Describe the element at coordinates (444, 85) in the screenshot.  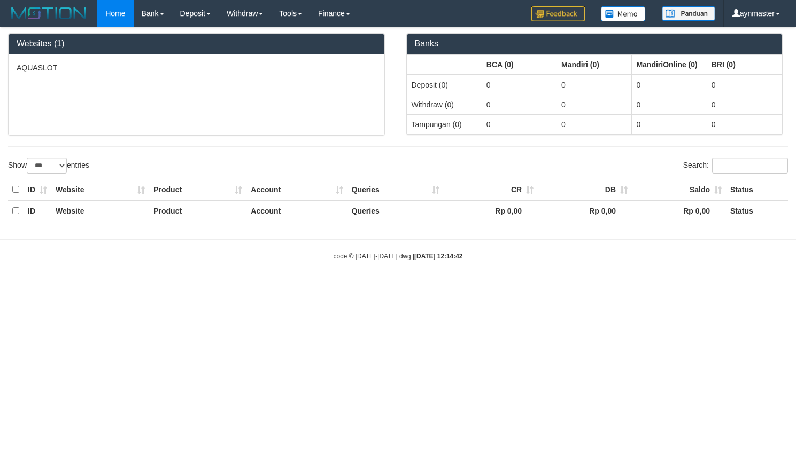
I see `td: Deposit (0)` at that location.